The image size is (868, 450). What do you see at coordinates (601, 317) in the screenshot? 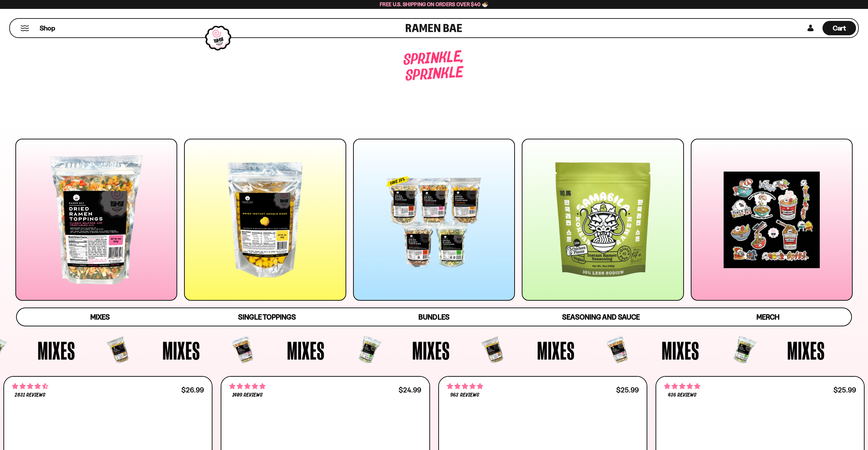
I see `a: Seasoning and Sauce` at bounding box center [601, 317].